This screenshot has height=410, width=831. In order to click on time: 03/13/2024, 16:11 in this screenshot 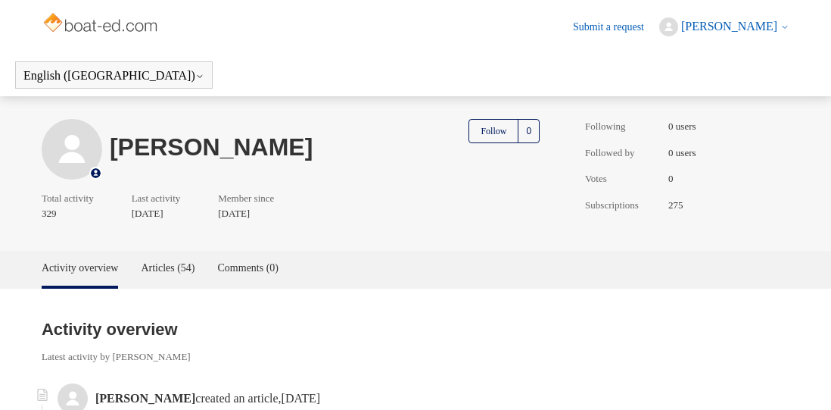, I will do `click(234, 213)`.